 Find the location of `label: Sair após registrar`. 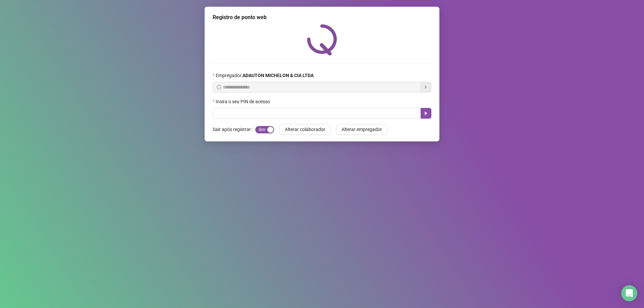

label: Sair após registrar is located at coordinates (234, 129).